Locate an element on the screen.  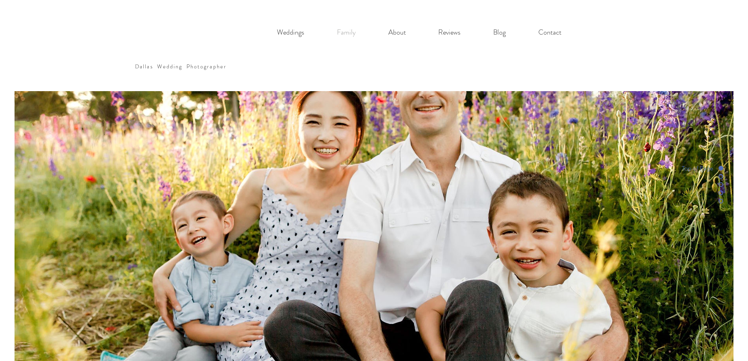
nav: Site is located at coordinates (419, 32).